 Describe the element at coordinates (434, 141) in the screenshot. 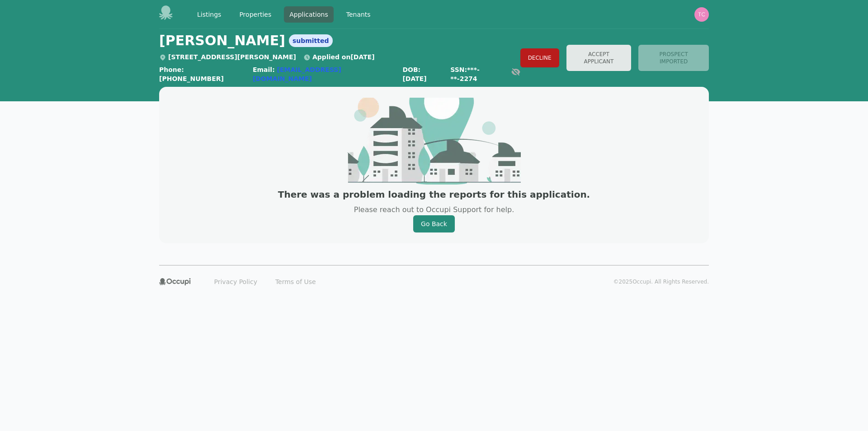

I see `img: empty_state_image` at that location.